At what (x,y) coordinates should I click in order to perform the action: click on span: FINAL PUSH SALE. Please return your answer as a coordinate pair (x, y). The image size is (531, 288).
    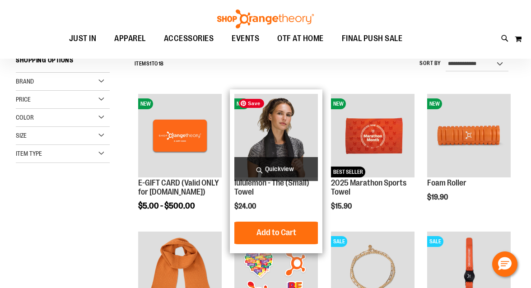
    Looking at the image, I should click on (372, 38).